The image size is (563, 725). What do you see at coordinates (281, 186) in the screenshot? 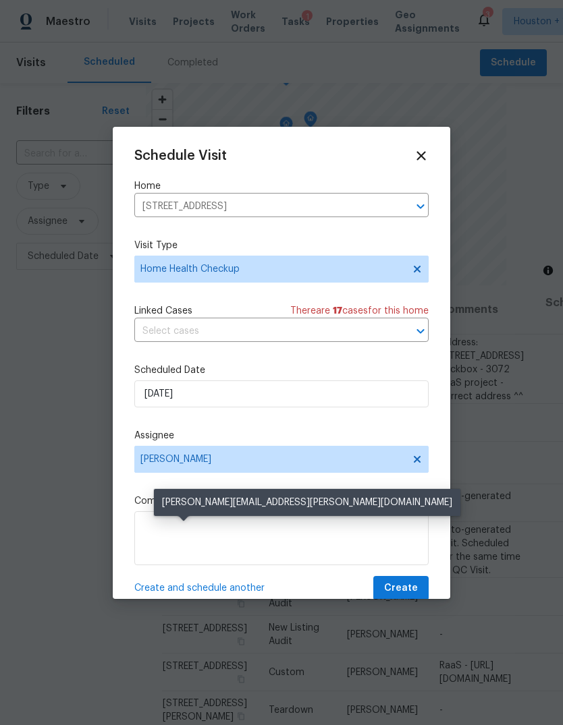
I see `label: Home` at bounding box center [281, 186].